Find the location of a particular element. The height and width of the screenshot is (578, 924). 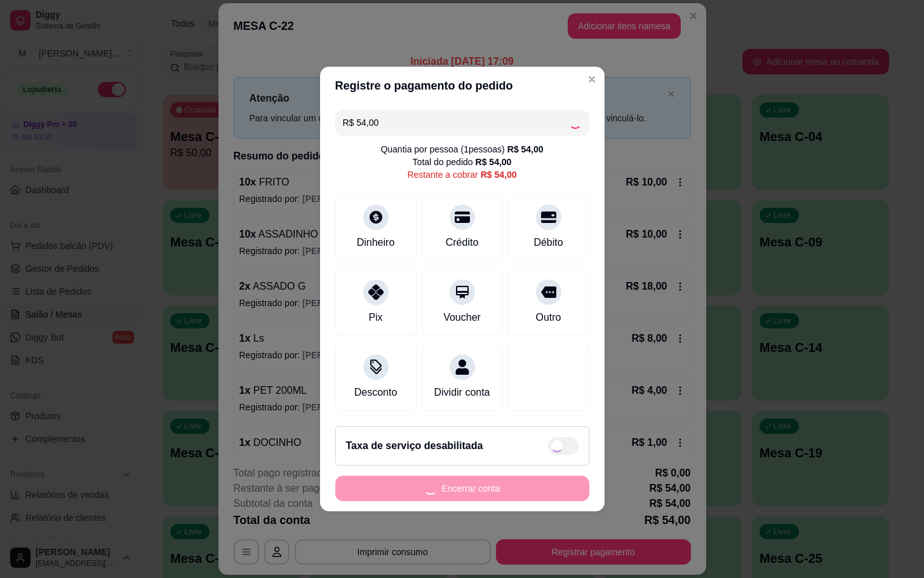

input: Ex.: hambúrguer de cordeiro is located at coordinates (457, 123).